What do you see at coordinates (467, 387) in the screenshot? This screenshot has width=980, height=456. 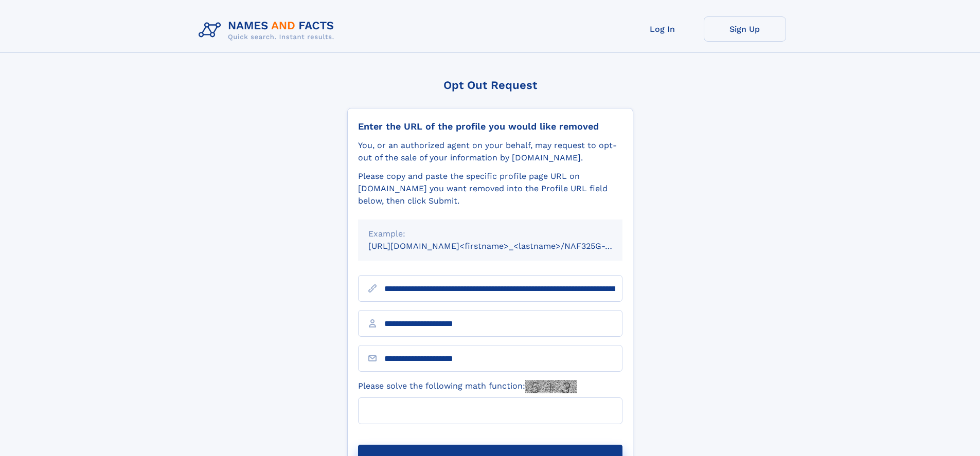 I see `label: Please solve the following math function:` at bounding box center [467, 387].